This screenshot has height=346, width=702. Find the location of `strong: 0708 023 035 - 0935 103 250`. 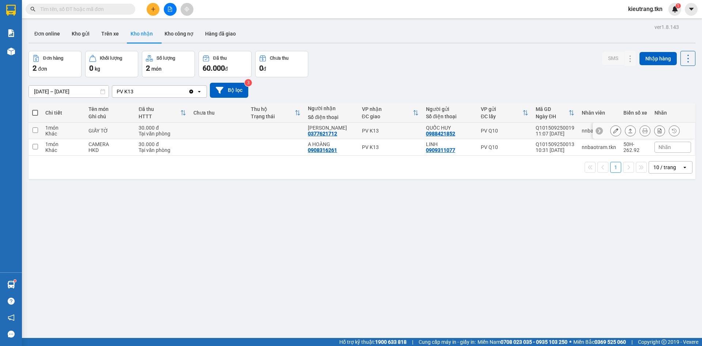

strong: 0708 023 035 - 0935 103 250 is located at coordinates (534, 342).